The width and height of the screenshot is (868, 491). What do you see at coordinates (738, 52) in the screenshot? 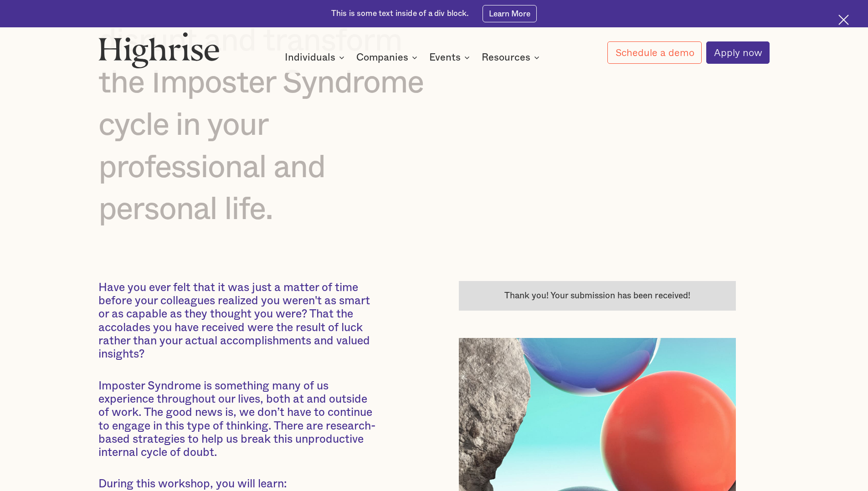
I see `a: Apply now` at bounding box center [738, 52].